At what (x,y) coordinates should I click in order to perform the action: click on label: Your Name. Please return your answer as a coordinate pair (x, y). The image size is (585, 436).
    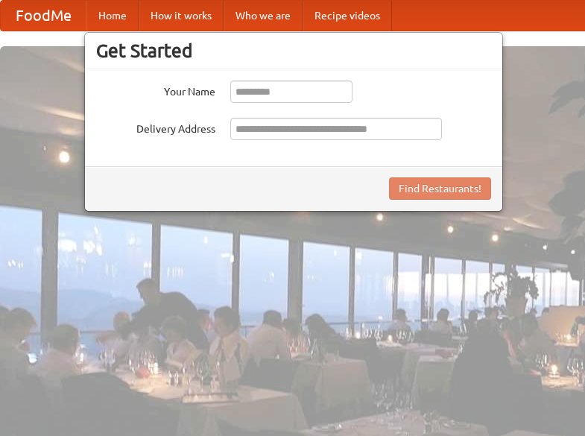
    Looking at the image, I should click on (156, 89).